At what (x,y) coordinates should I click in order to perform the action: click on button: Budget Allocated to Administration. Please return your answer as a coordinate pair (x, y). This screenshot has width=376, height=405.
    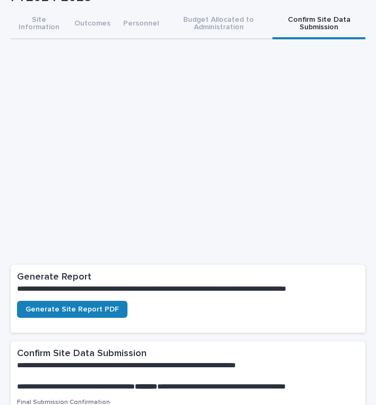
    Looking at the image, I should click on (219, 24).